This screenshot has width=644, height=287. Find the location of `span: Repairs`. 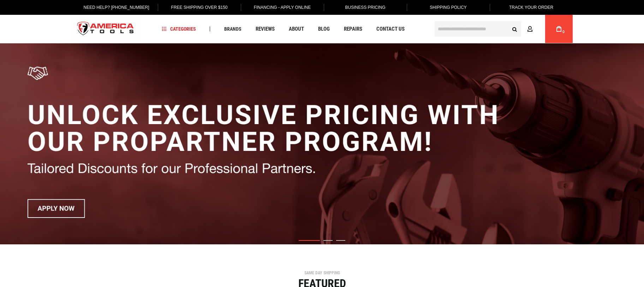

span: Repairs is located at coordinates (353, 29).